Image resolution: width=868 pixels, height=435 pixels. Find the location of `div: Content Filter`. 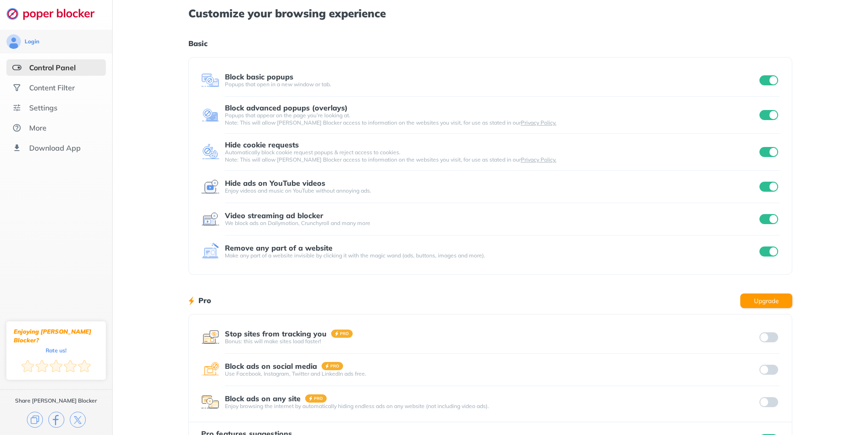

div: Content Filter is located at coordinates (52, 88).